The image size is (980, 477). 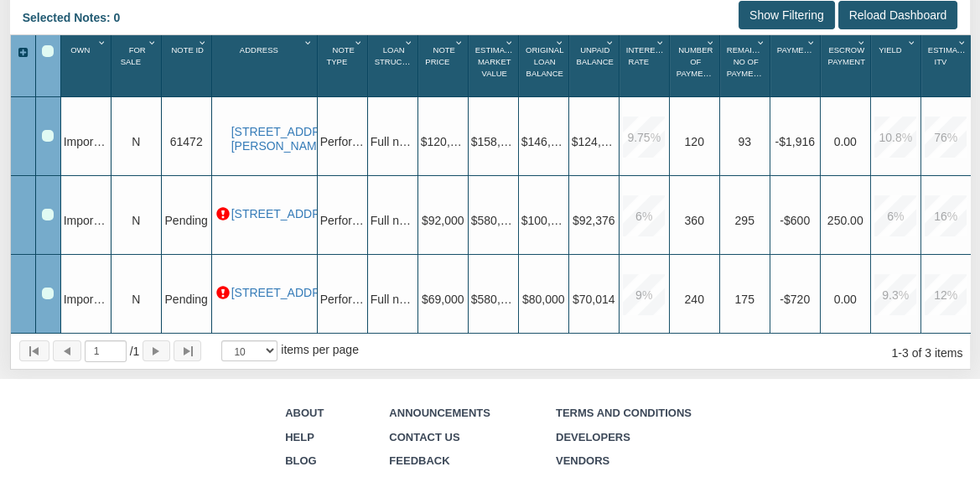 What do you see at coordinates (80, 50) in the screenshot?
I see `span: Own` at bounding box center [80, 50].